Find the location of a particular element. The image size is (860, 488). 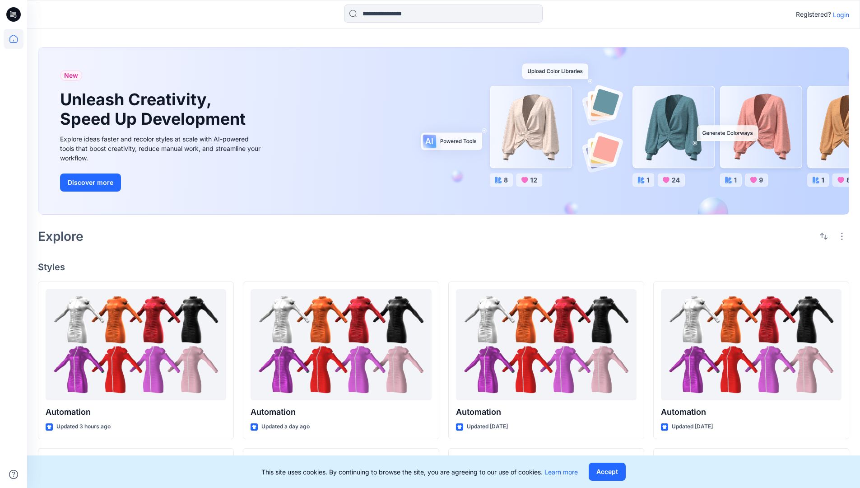

p: Login is located at coordinates (841, 14).